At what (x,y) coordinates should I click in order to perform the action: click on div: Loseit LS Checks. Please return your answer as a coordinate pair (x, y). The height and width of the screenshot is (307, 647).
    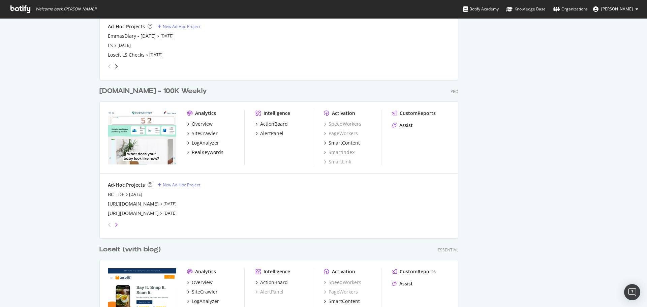
    Looking at the image, I should click on (126, 55).